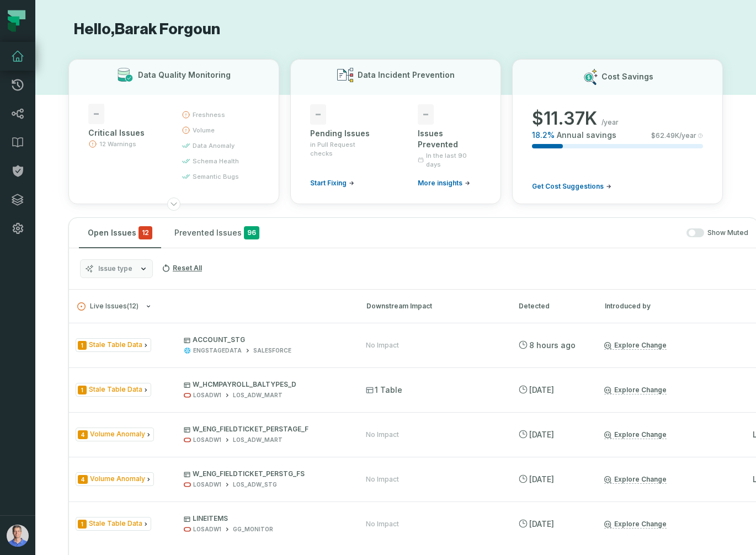 Image resolution: width=756 pixels, height=555 pixels. I want to click on span: In the last 90 days, so click(453, 160).